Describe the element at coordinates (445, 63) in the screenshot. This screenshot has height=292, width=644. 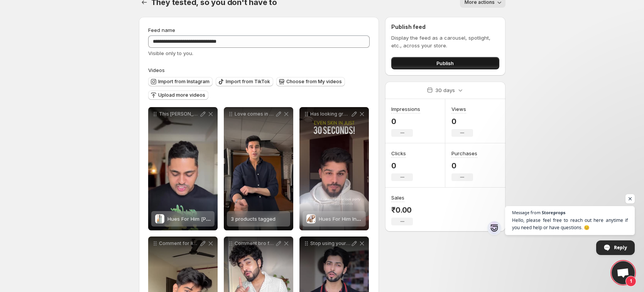
I see `span: Publish` at that location.